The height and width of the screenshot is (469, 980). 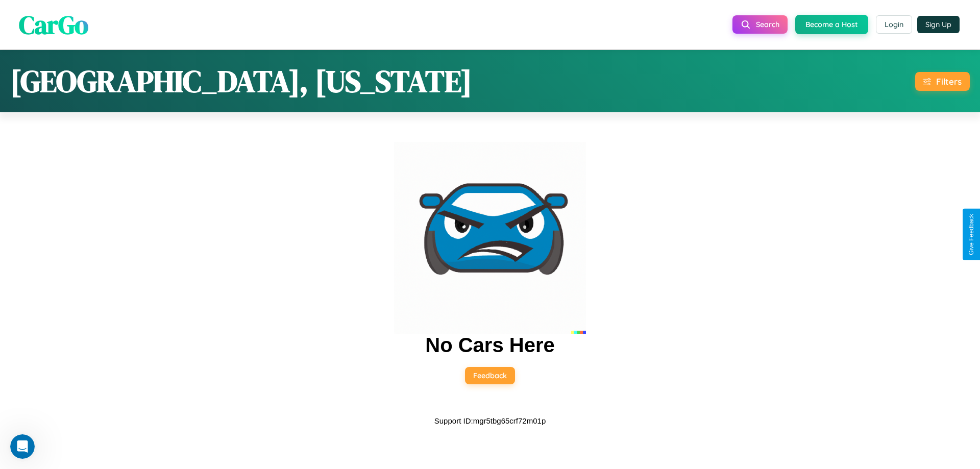 I want to click on span: Search, so click(x=768, y=25).